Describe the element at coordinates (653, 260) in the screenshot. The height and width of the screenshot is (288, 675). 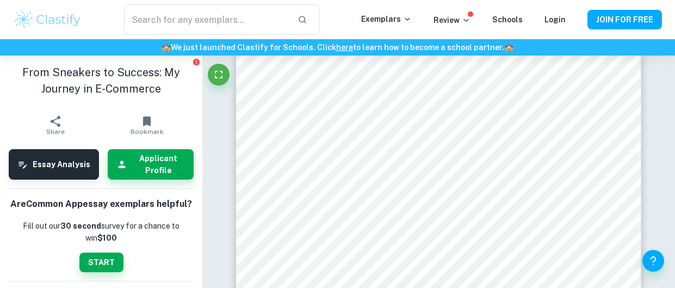
I see `button: Help and Feedback` at that location.